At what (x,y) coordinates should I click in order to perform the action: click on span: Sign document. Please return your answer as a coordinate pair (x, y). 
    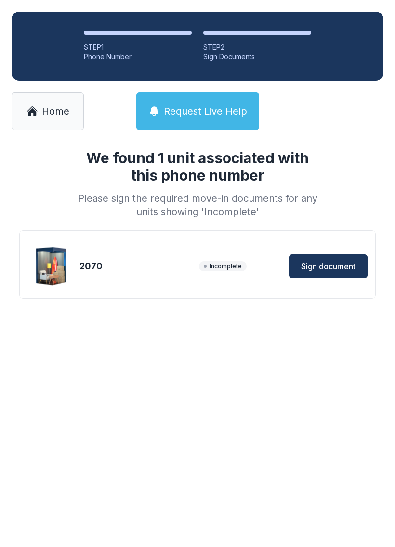
    Looking at the image, I should click on (328, 266).